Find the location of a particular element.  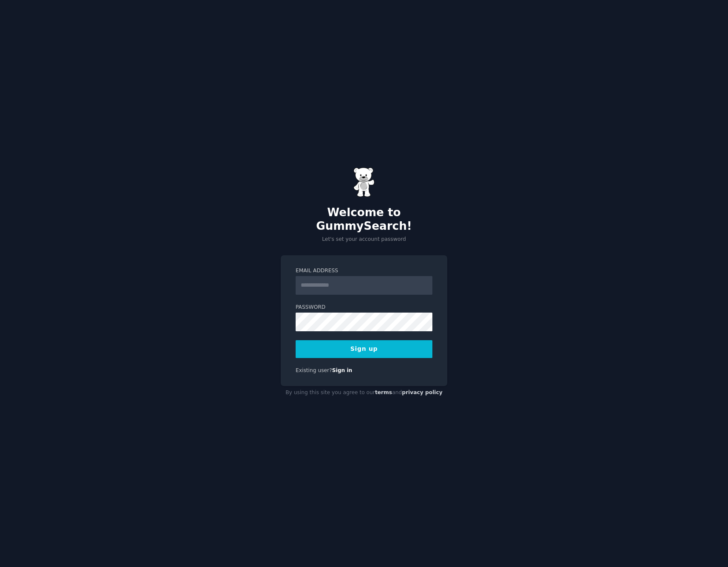

div: By using this site you agree to our and is located at coordinates (364, 393).